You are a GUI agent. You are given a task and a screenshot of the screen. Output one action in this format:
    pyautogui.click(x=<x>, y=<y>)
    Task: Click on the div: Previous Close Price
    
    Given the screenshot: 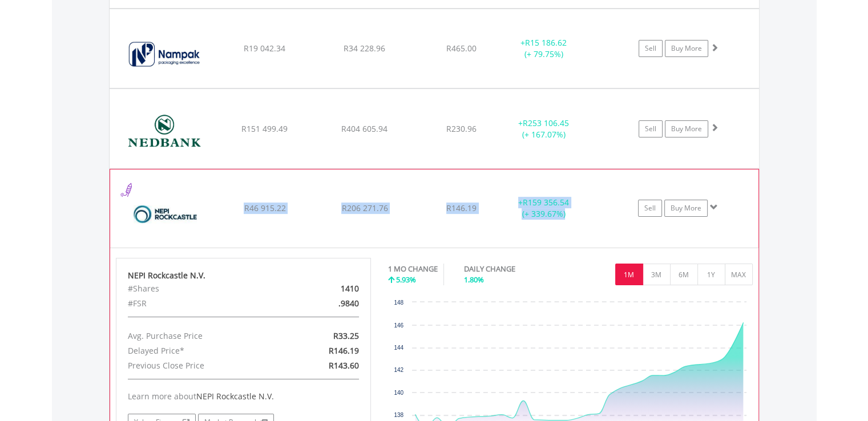 What is the action you would take?
    pyautogui.click(x=202, y=366)
    